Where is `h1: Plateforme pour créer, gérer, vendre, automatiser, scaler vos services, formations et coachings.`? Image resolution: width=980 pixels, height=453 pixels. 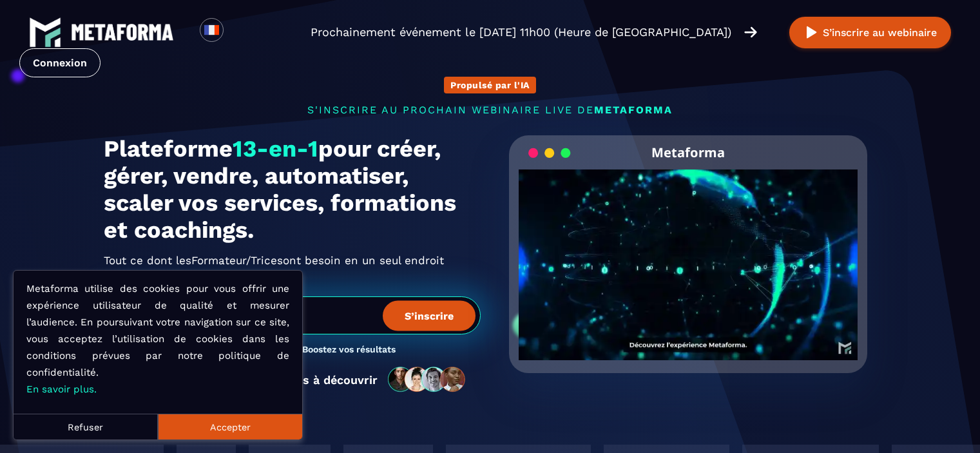 h1: Plateforme pour créer, gérer, vendre, automatiser, scaler vos services, formations et coachings. is located at coordinates (292, 190).